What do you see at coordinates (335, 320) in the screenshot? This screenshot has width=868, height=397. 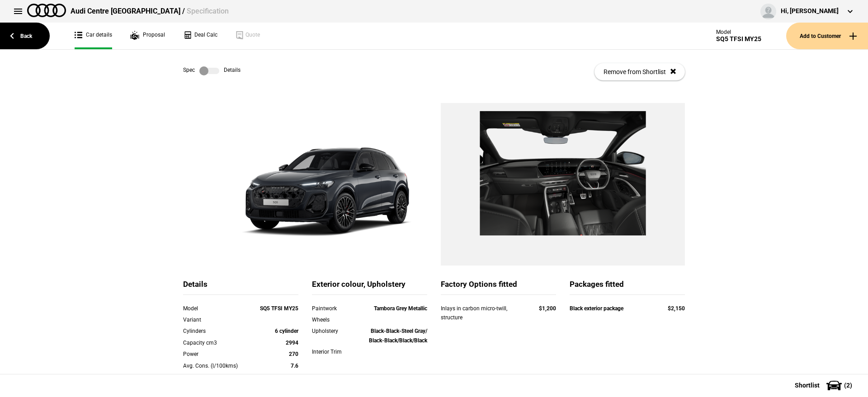 I see `div: Wheels` at bounding box center [335, 320].